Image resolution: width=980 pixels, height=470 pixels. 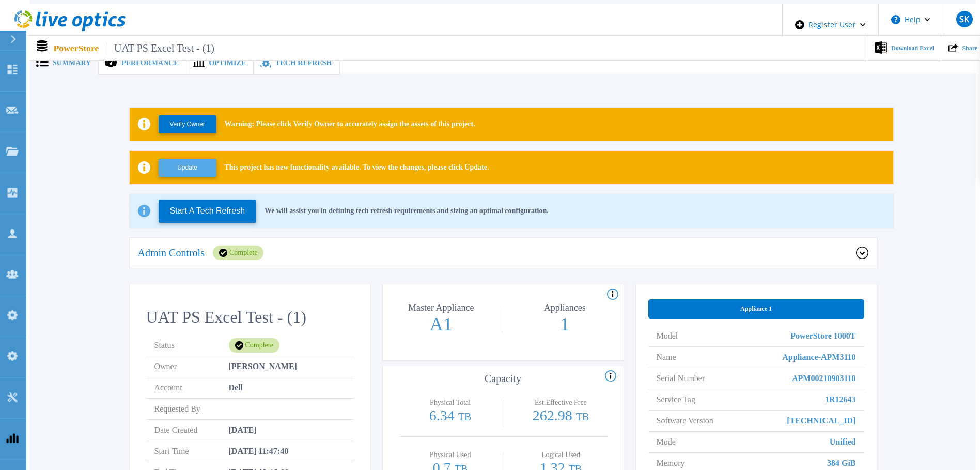 What do you see at coordinates (681, 378) in the screenshot?
I see `span: Serial Number` at bounding box center [681, 378].